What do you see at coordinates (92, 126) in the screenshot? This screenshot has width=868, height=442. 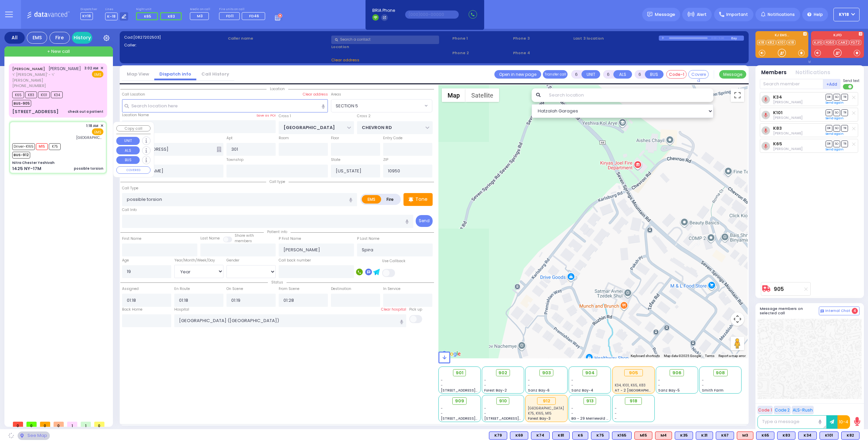 I see `span: 1:18 AM` at bounding box center [92, 126].